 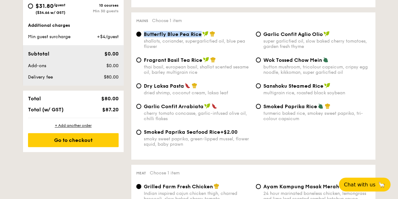 What do you see at coordinates (164, 86) in the screenshot?
I see `span: Dry Laksa Pasta` at bounding box center [164, 86].